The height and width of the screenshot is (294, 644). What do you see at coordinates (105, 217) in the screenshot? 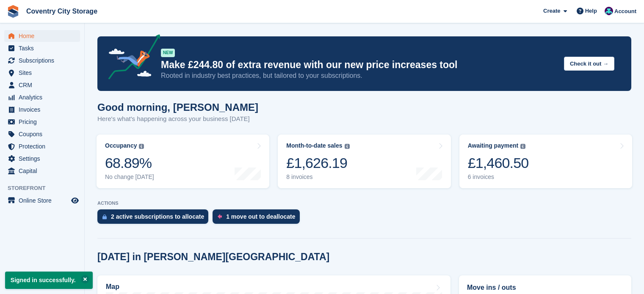
I see `img: active_subscription_to_allocate_icon-d502201f5373d7db506a760aba3b589e785aa758c864c3986d89f69b8ff3...` at bounding box center [105, 217].